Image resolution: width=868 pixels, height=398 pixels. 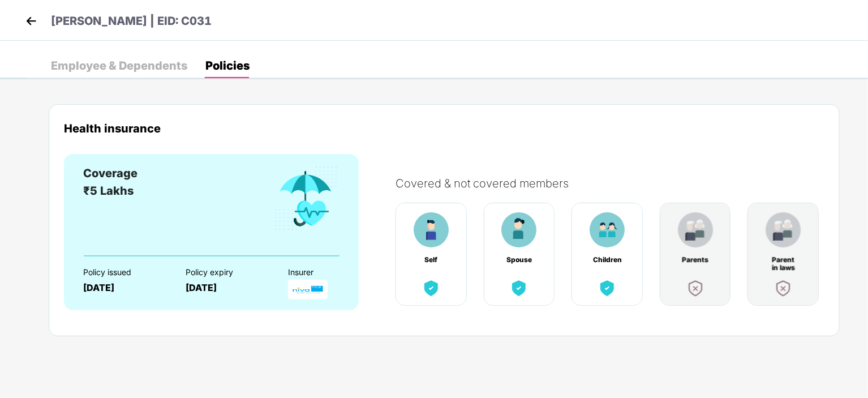 I want to click on img: back, so click(x=31, y=21).